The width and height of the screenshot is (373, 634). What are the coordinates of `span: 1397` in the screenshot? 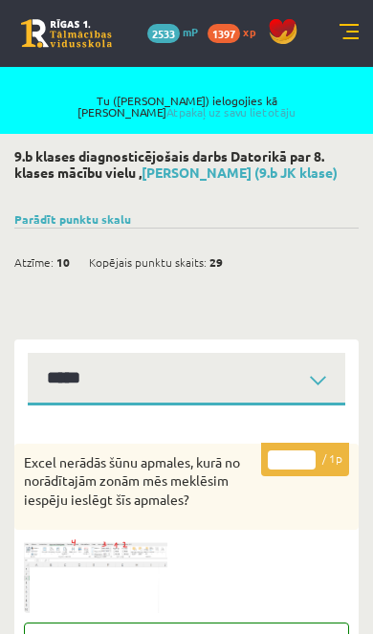 It's located at (224, 33).